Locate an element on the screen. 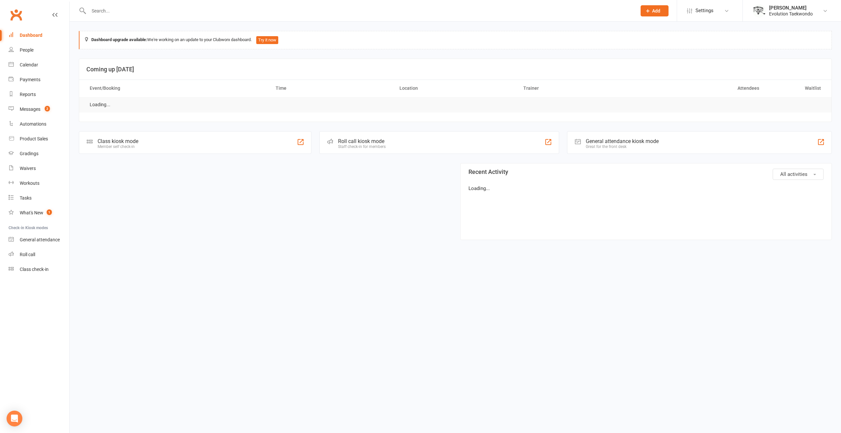  a: Calendar is located at coordinates (39, 65).